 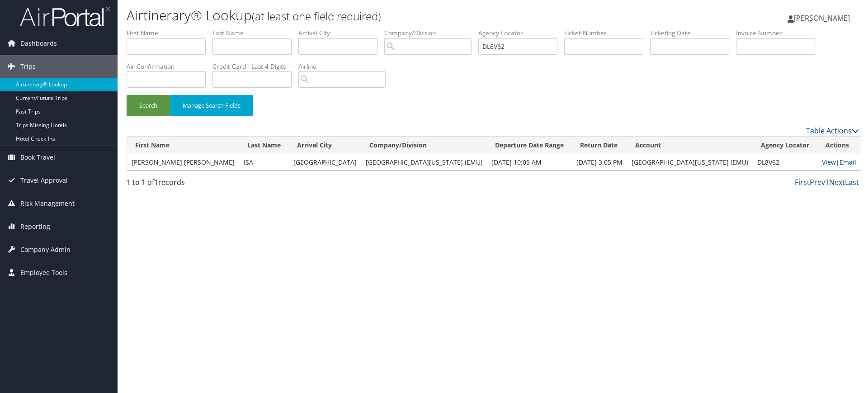 What do you see at coordinates (44, 180) in the screenshot?
I see `span: Travel Approval` at bounding box center [44, 180].